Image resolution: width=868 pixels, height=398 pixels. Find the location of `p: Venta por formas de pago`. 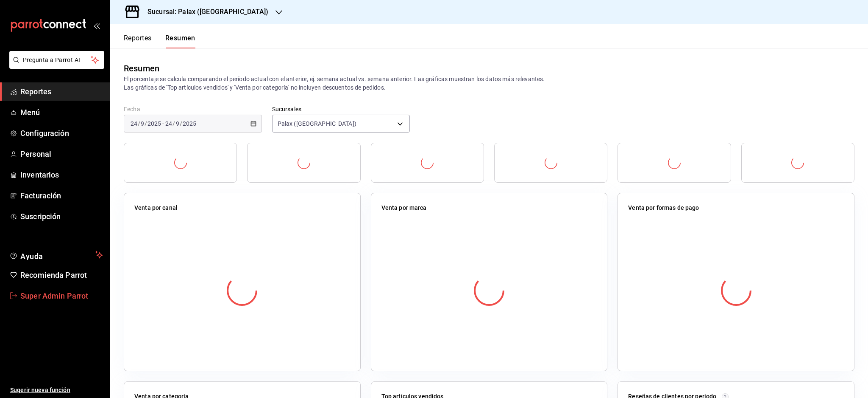

p: Venta por formas de pago is located at coordinates (663, 207).